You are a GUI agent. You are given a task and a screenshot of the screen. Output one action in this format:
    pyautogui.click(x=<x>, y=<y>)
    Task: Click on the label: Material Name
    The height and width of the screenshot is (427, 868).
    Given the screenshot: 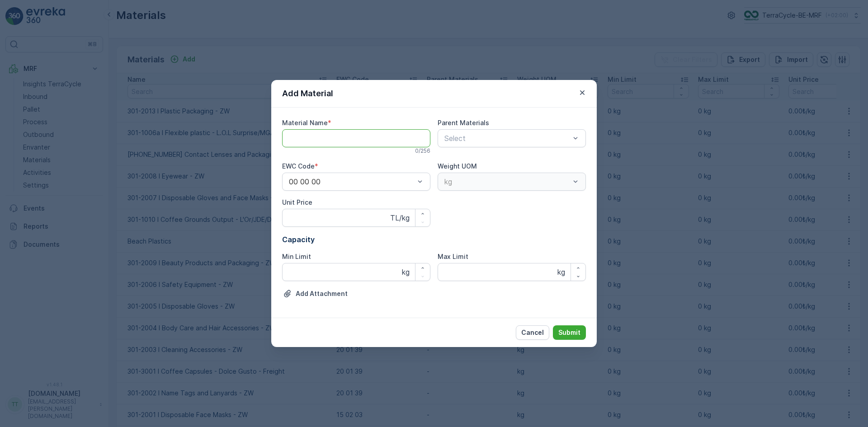 What is the action you would take?
    pyautogui.click(x=305, y=123)
    